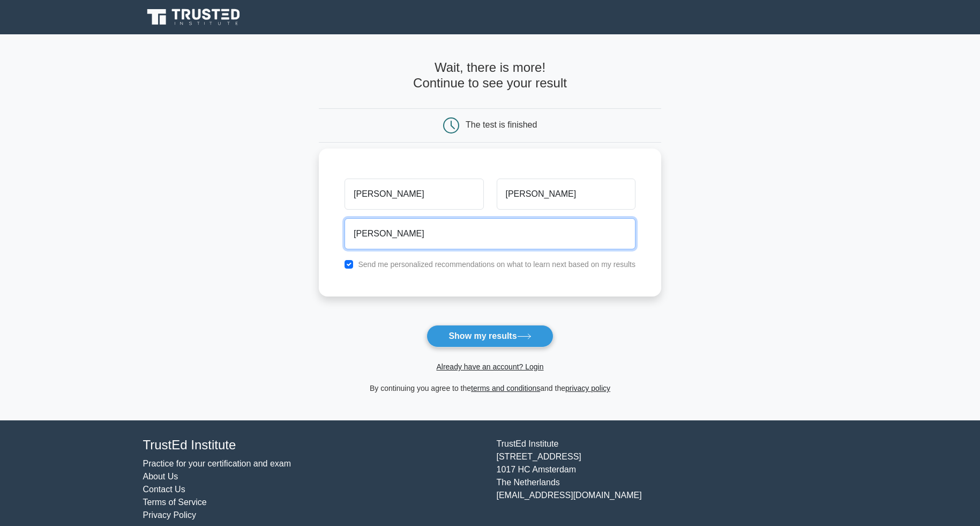 The height and width of the screenshot is (526, 980). I want to click on div: By continuing you agree to the and the, so click(489, 388).